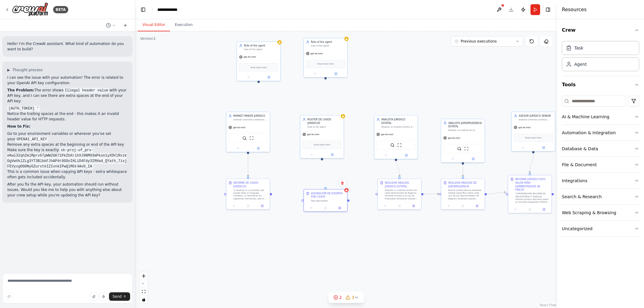 This screenshot has height=308, width=644. Describe the element at coordinates (24, 70) in the screenshot. I see `button: ▶Thought process` at that location.